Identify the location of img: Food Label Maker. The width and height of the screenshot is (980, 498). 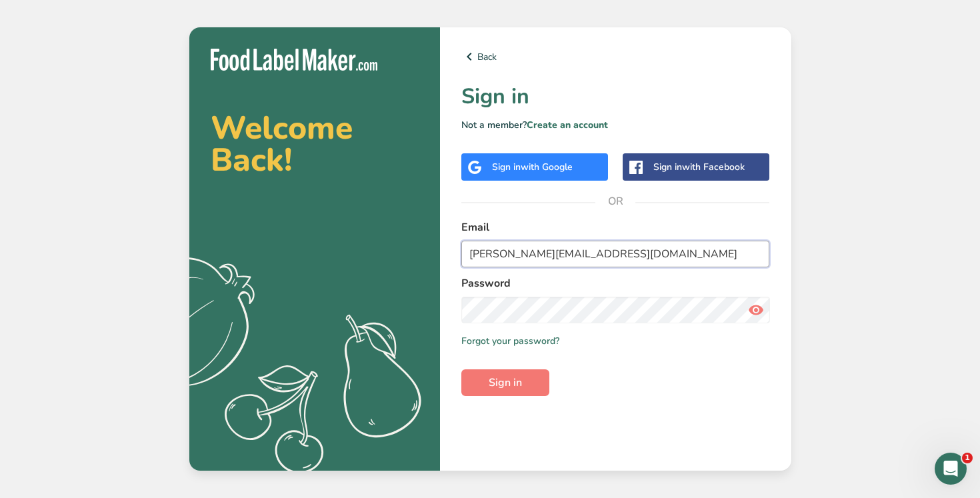
(294, 60).